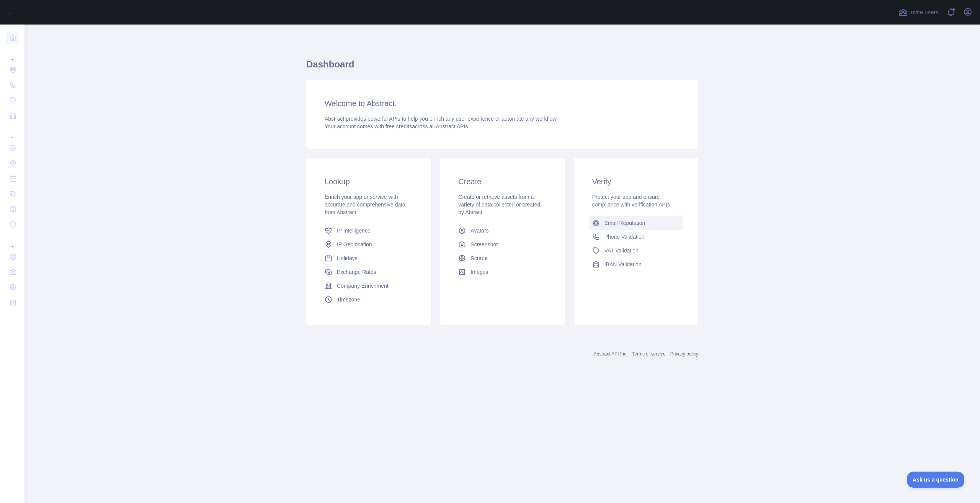 This screenshot has width=980, height=503. What do you see at coordinates (368, 258) in the screenshot?
I see `a: Holidays` at bounding box center [368, 258].